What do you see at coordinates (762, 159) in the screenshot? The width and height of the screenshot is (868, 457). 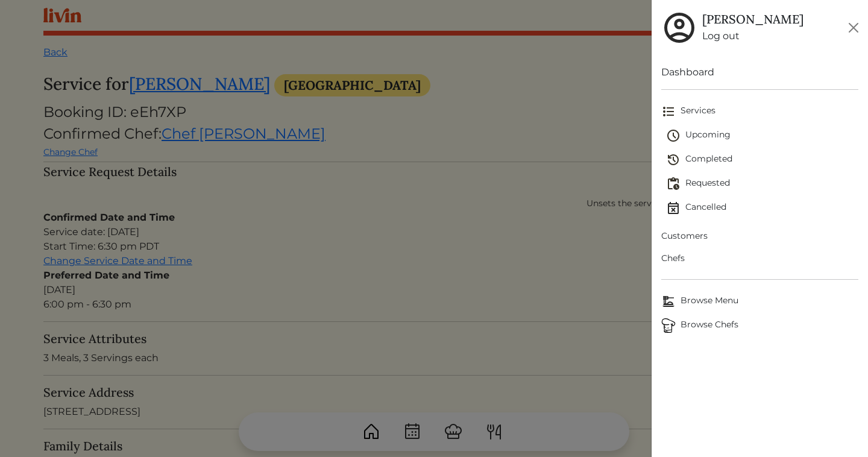 I see `span: Completed` at bounding box center [762, 159].